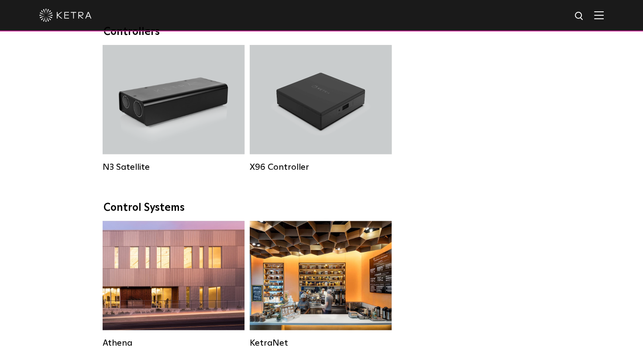 This screenshot has width=643, height=364. What do you see at coordinates (320, 343) in the screenshot?
I see `div: KetraNet` at bounding box center [320, 343].